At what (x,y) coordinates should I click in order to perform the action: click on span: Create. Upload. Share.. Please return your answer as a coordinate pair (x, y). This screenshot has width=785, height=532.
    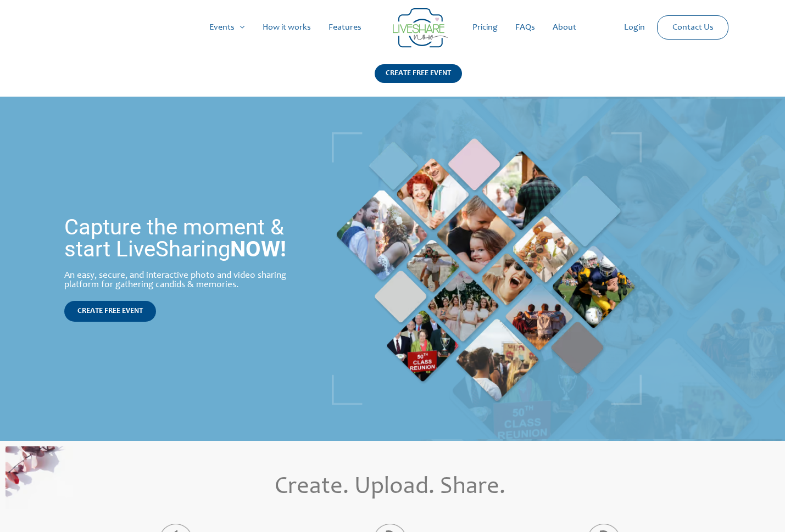
    Looking at the image, I should click on (390, 488).